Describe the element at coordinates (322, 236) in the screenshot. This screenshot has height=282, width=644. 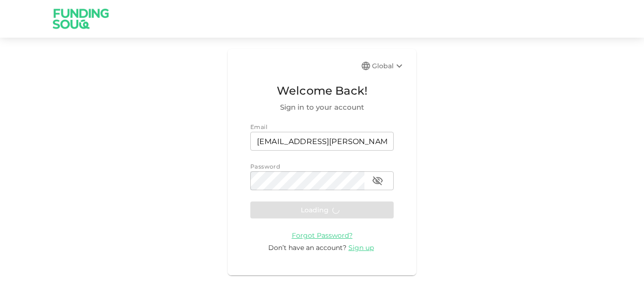
I see `a: Forgot Password?` at that location.